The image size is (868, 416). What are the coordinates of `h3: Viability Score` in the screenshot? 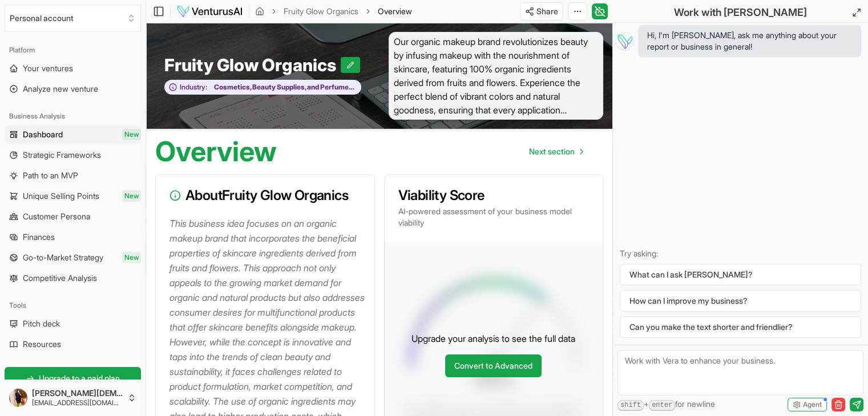 It's located at (493, 195).